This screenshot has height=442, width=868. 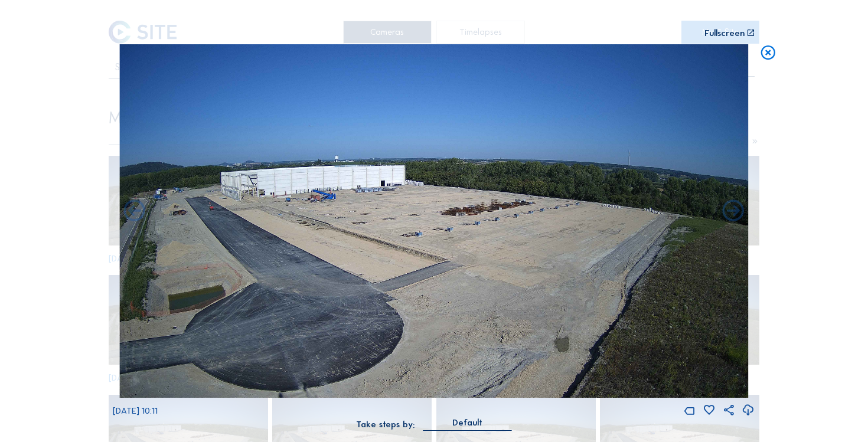 What do you see at coordinates (724, 33) in the screenshot?
I see `div: Fullscreen` at bounding box center [724, 33].